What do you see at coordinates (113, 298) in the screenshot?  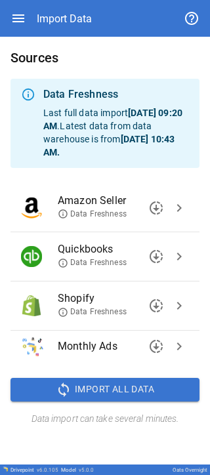 I see `span: Shopify` at bounding box center [113, 298].